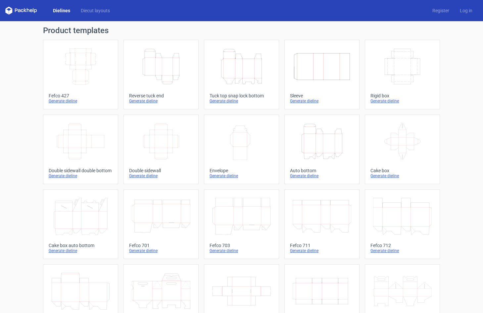 This screenshot has width=483, height=313. What do you see at coordinates (62, 11) in the screenshot?
I see `a: Dielines` at bounding box center [62, 11].